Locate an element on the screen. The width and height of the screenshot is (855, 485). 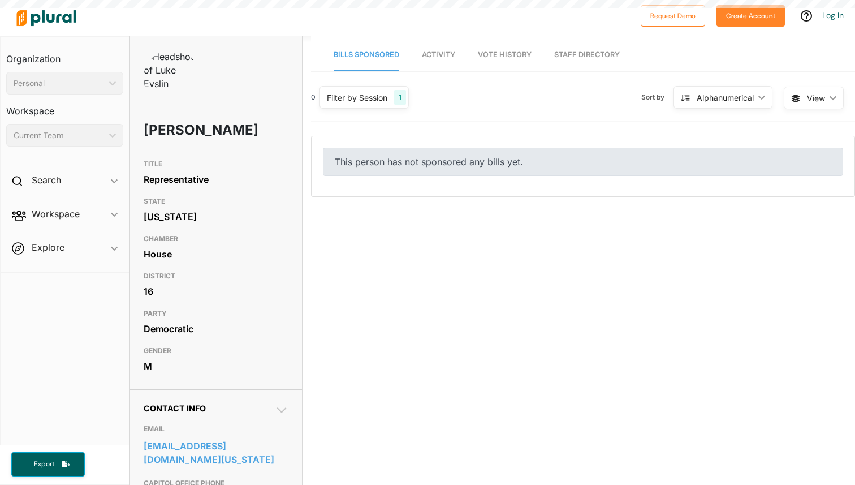
h3: Workspace is located at coordinates (64, 107).